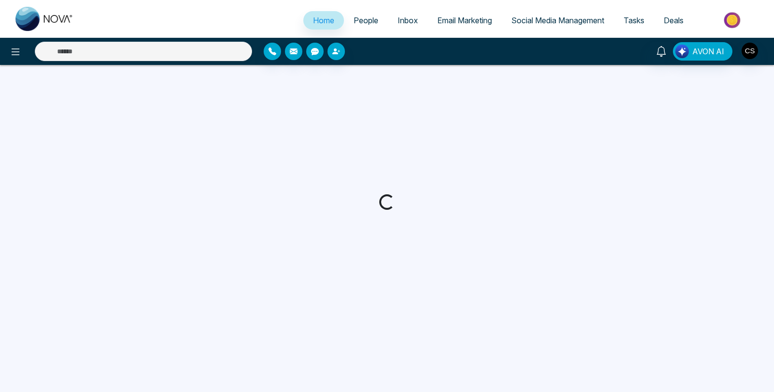 The width and height of the screenshot is (774, 392). I want to click on img: Lead Flow, so click(682, 51).